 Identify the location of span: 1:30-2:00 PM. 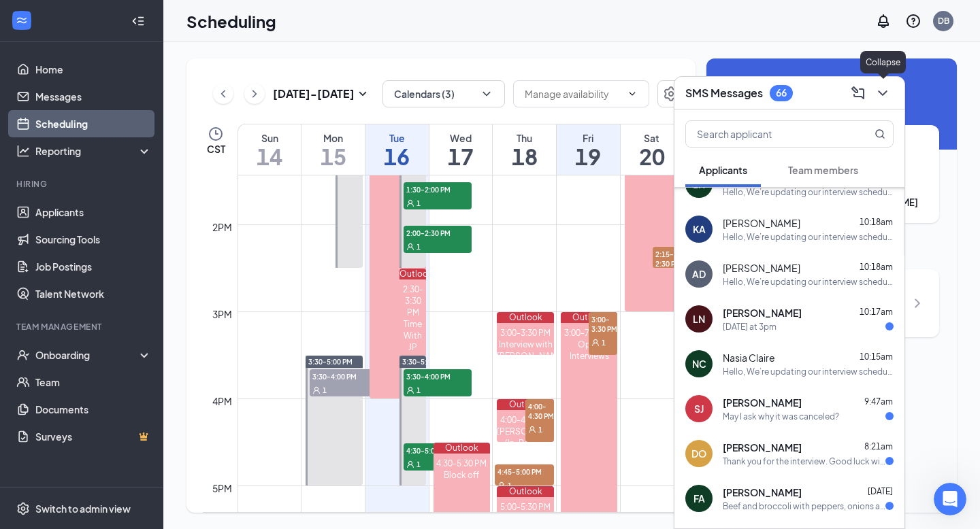
(438, 189).